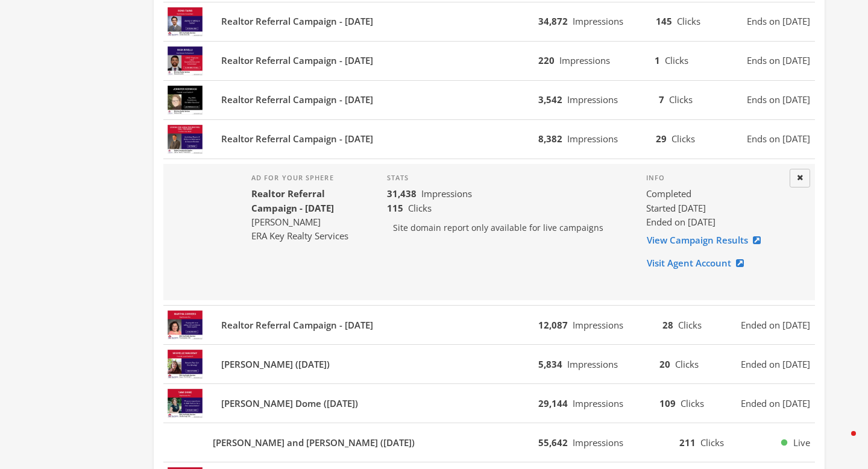 This screenshot has height=469, width=868. What do you see at coordinates (551, 99) in the screenshot?
I see `b: 3,542` at bounding box center [551, 99].